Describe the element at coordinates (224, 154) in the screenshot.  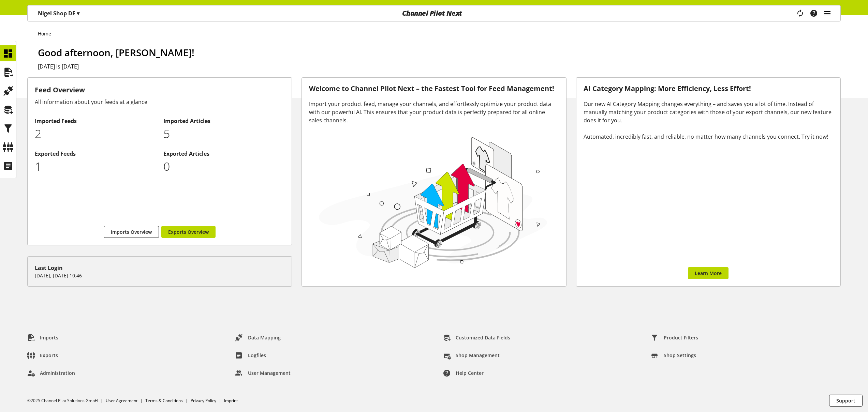
I see `h2: Exported Articles` at that location.